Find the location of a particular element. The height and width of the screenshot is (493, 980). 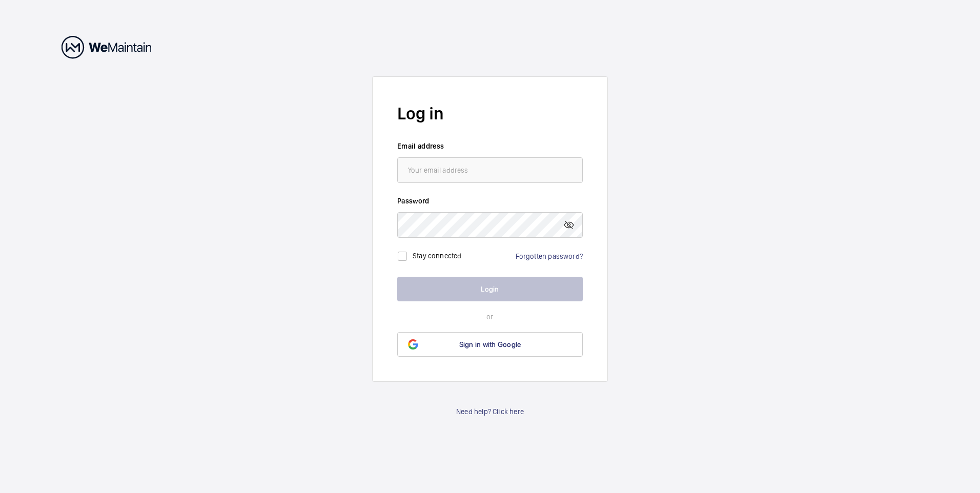

a: Forgotten password? is located at coordinates (549, 256).